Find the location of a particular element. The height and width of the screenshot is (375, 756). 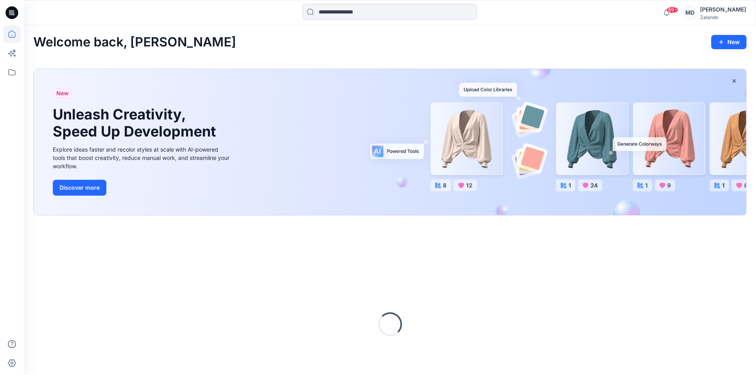

div: Zalando is located at coordinates (723, 17).